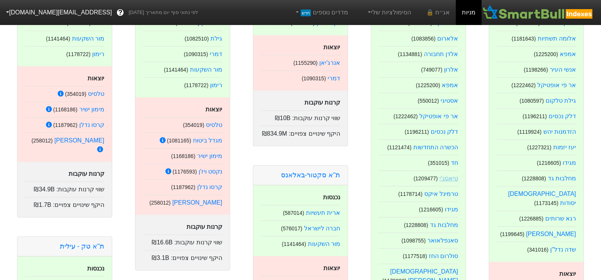  I want to click on span: ₪1.7B, so click(42, 205).